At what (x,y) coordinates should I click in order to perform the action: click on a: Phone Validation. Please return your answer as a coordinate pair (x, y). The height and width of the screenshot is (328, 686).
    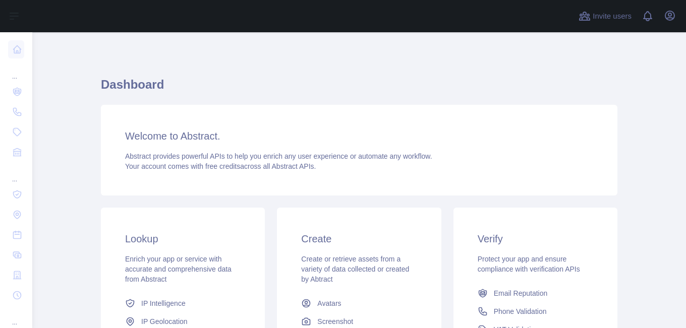
    Looking at the image, I should click on (535, 312).